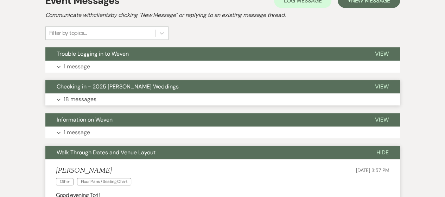  I want to click on button: Hide, so click(383, 152).